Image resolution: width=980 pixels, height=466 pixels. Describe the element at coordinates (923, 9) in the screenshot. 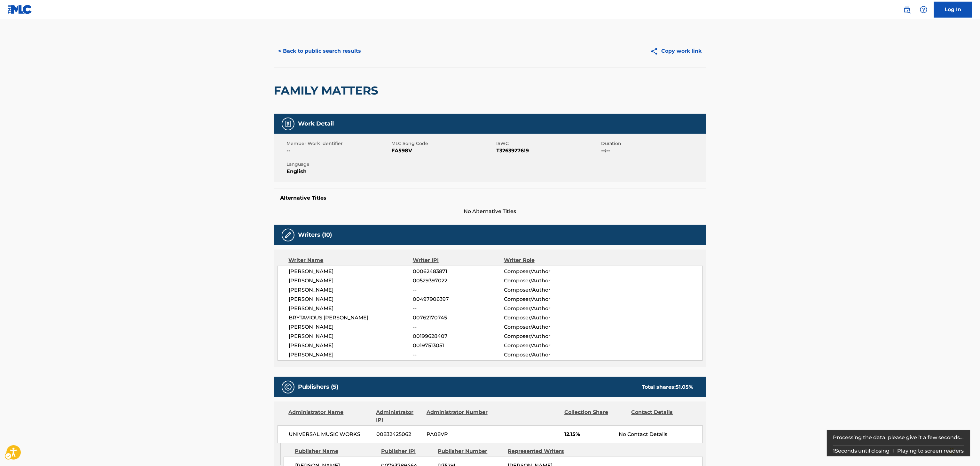

I see `img: help` at that location.